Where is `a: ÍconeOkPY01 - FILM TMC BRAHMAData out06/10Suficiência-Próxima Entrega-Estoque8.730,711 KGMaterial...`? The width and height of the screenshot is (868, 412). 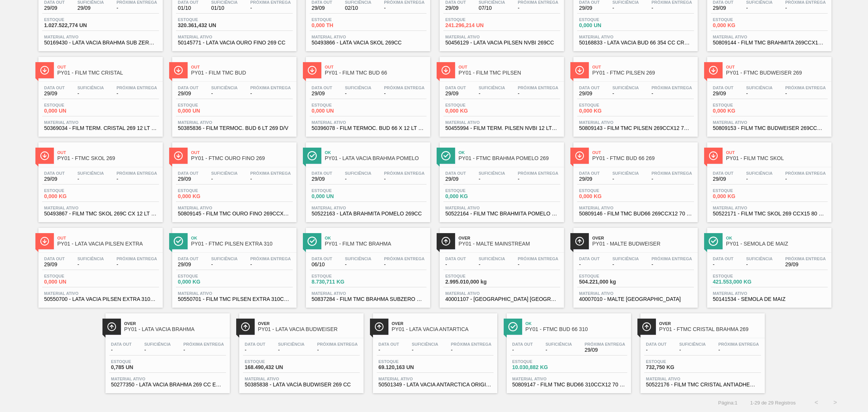 a: ÍconeOkPY01 - FILM TMC BRAHMAData out06/10Suficiência-Próxima Entrega-Estoque8.730,711 KGMaterial... is located at coordinates (367, 265).